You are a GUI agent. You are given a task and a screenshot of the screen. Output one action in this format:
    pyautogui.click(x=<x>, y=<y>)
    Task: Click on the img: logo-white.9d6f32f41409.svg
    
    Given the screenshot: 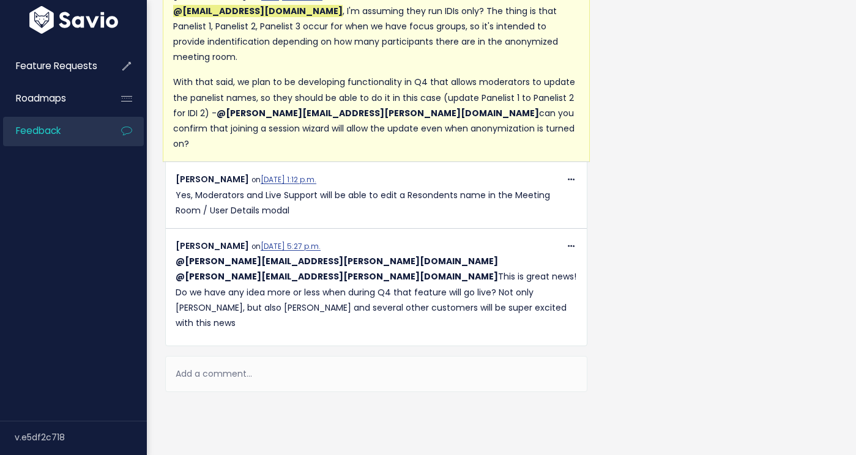 What is the action you would take?
    pyautogui.click(x=73, y=20)
    